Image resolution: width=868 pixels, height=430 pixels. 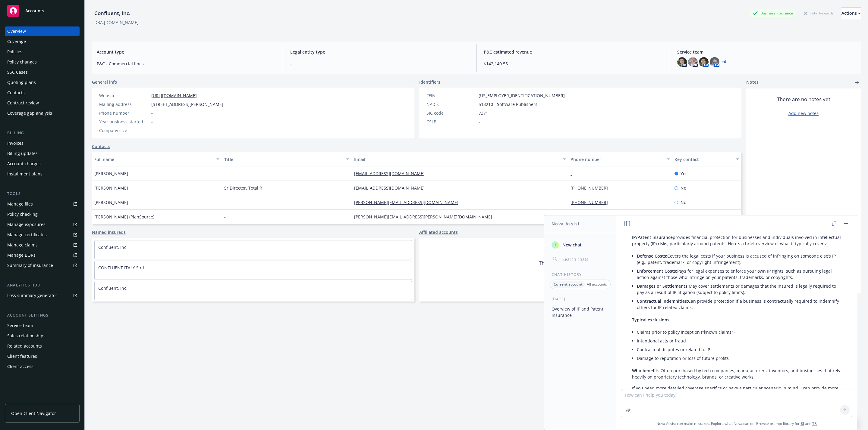 What do you see at coordinates (42, 62) in the screenshot?
I see `a: Policy changes` at bounding box center [42, 62].